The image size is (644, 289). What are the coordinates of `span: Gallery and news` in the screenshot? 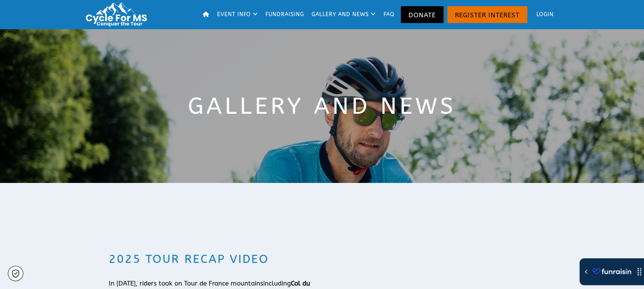 It's located at (322, 106).